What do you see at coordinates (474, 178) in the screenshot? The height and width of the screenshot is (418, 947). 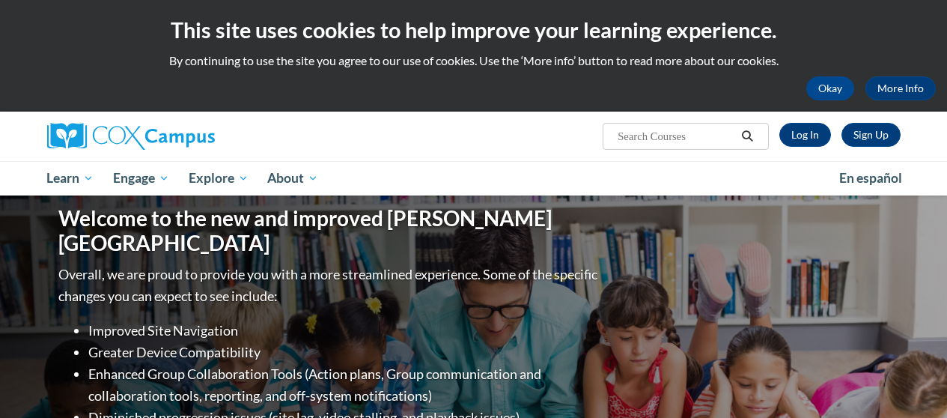 I see `div: Main menu` at bounding box center [474, 178].